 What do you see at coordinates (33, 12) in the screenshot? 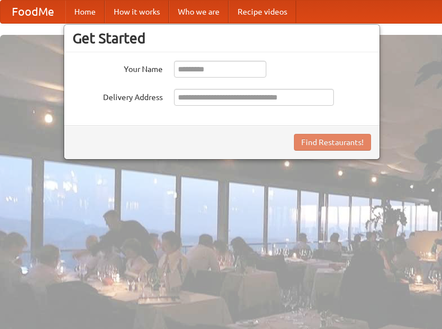
I see `a: FoodMe` at bounding box center [33, 12].